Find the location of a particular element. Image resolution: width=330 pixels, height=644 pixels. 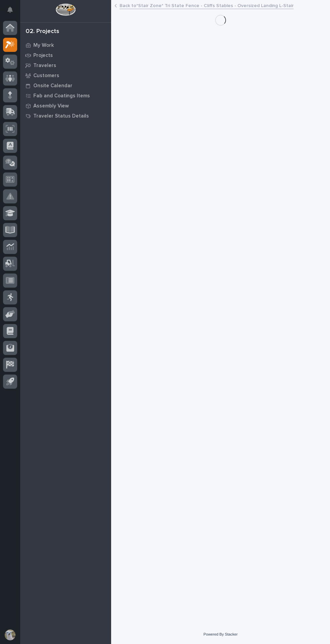

a: Projects is located at coordinates (66, 56).